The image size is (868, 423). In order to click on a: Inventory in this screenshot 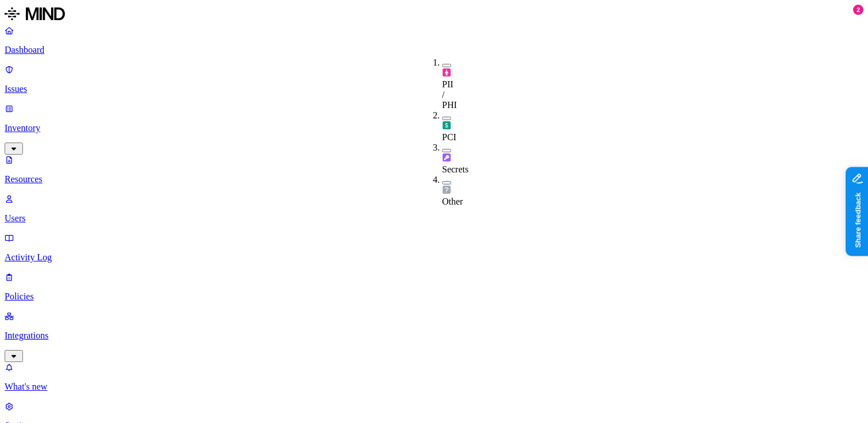, I will do `click(434, 128)`.